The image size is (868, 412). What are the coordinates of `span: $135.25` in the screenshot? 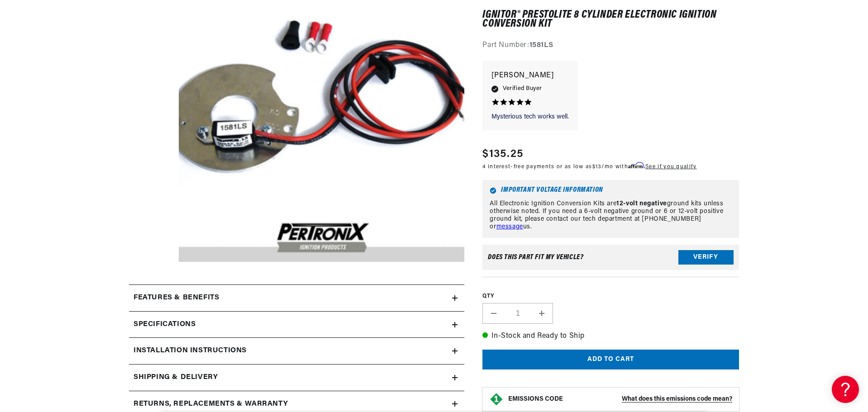 It's located at (503, 155).